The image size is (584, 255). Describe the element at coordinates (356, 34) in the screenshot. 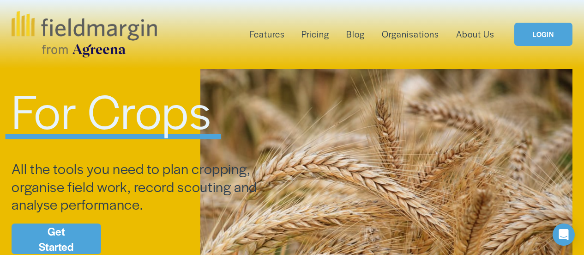

I see `a: Blog` at that location.